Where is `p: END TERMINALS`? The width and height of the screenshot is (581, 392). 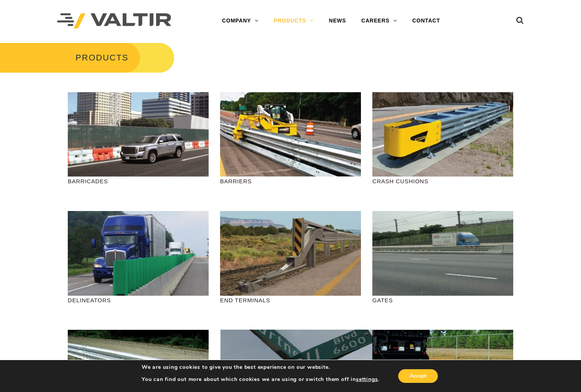 p: END TERMINALS is located at coordinates (291, 300).